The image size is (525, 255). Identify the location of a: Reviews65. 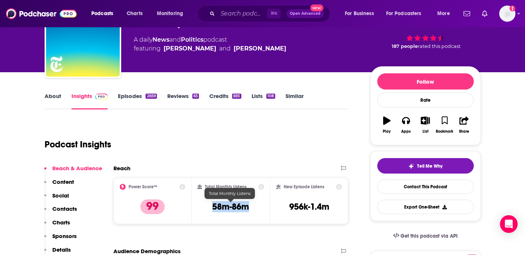
(183, 101).